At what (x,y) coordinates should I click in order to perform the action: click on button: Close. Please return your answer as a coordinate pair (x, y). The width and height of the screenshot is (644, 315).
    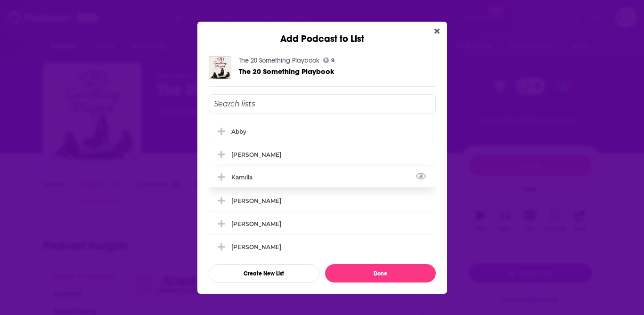
    Looking at the image, I should click on (437, 31).